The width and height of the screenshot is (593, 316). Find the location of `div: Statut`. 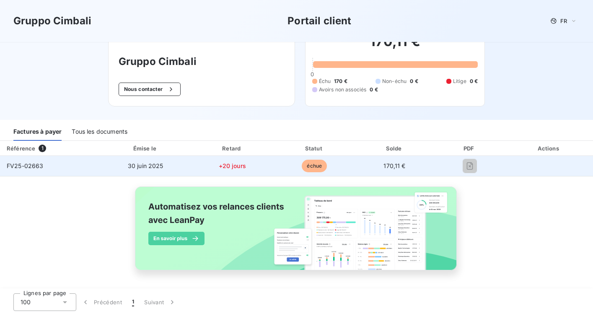

div: Statut is located at coordinates (314, 148).